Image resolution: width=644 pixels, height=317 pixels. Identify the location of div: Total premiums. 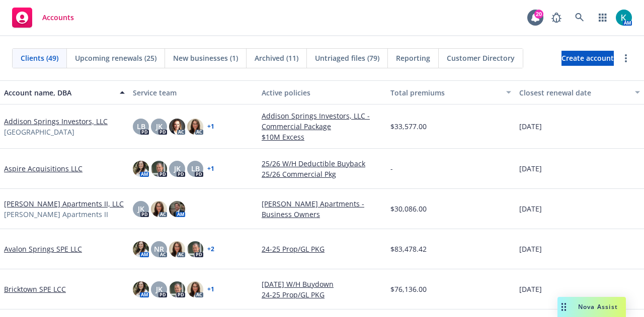
(445, 93).